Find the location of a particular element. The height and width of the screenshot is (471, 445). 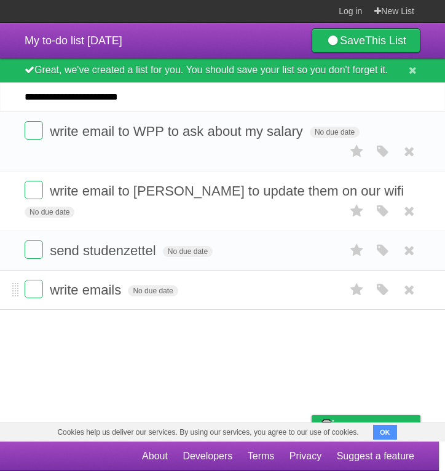

a: SaveThis List is located at coordinates (366, 41).